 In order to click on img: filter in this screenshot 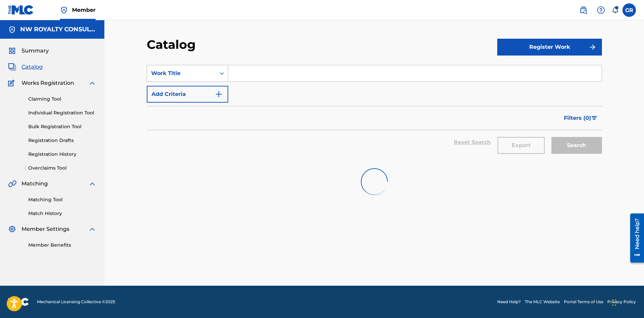, I will do `click(594, 118)`.